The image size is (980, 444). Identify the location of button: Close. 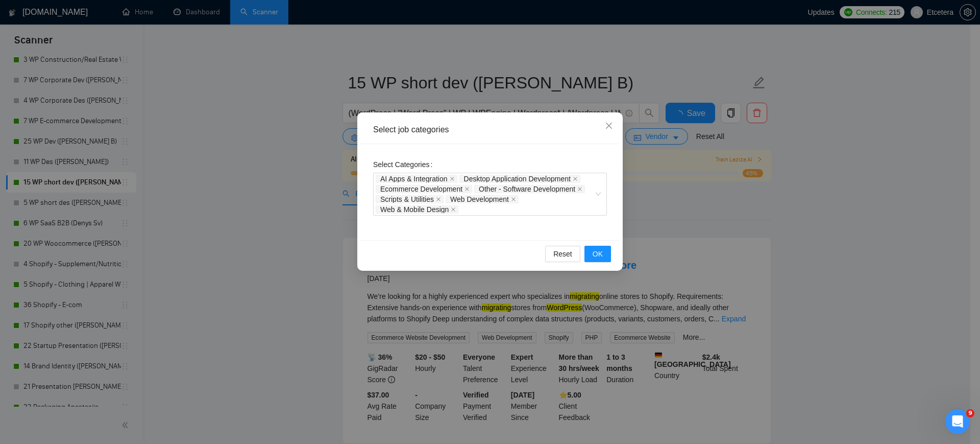
(609, 126).